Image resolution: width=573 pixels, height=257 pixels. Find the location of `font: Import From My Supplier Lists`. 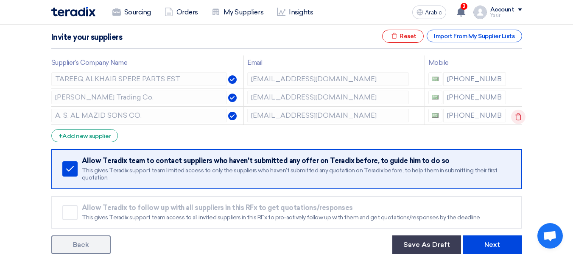

font: Import From My Supplier Lists is located at coordinates (474, 36).